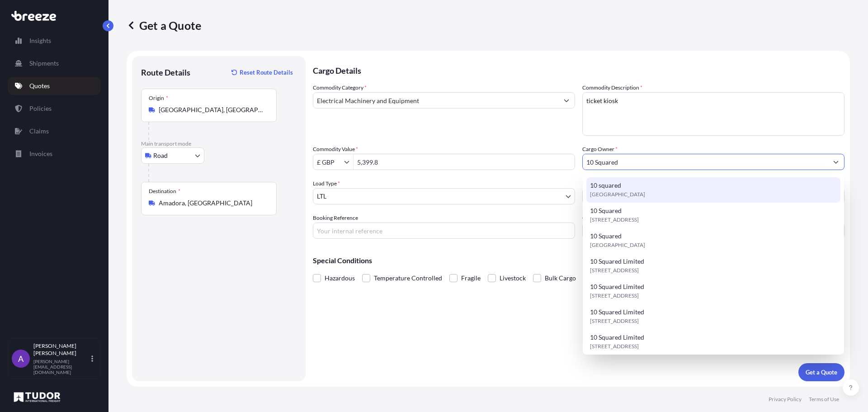 This screenshot has width=868, height=412. I want to click on input: Origin, so click(212, 110).